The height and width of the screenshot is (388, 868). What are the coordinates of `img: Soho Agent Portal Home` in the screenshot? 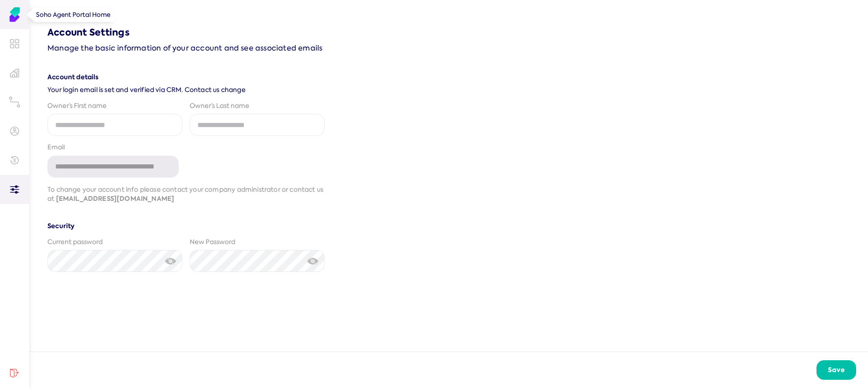 It's located at (14, 14).